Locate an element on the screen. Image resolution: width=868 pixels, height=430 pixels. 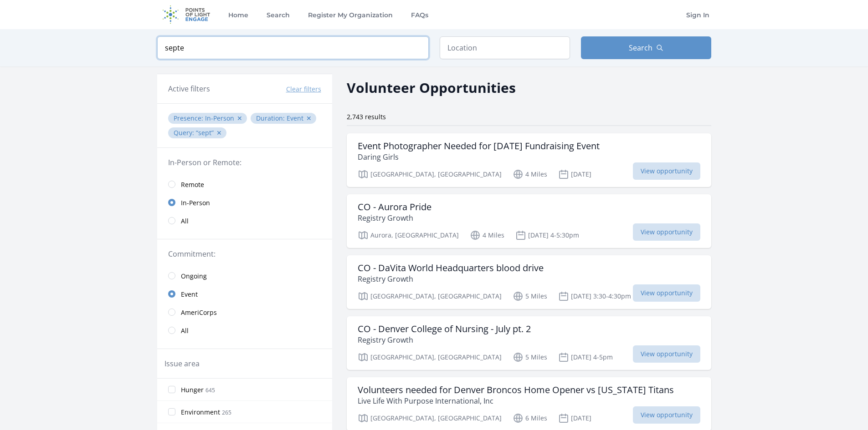
h2: Volunteer Opportunities is located at coordinates (431, 88).